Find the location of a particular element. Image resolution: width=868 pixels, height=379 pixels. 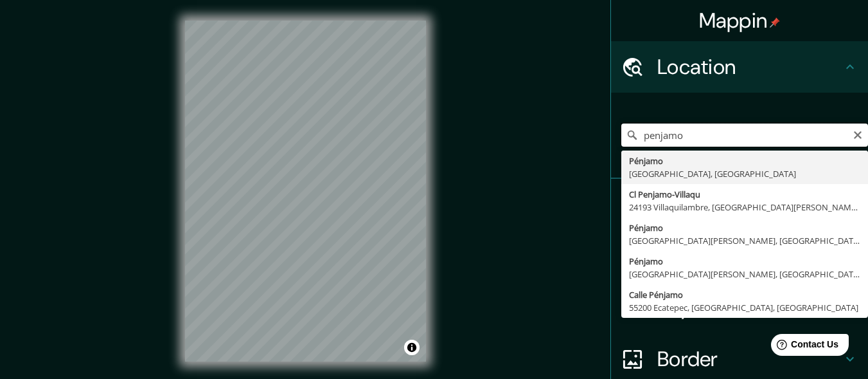

canvas: Map is located at coordinates (305, 191).